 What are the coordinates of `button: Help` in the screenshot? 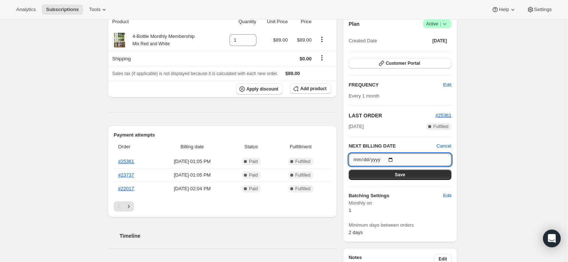 It's located at (503, 10).